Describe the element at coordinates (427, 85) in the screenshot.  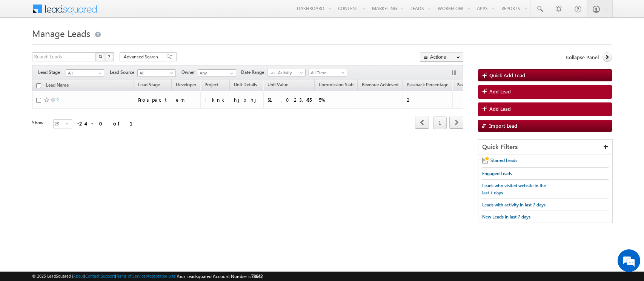
I see `a: Passback Percentage` at that location.